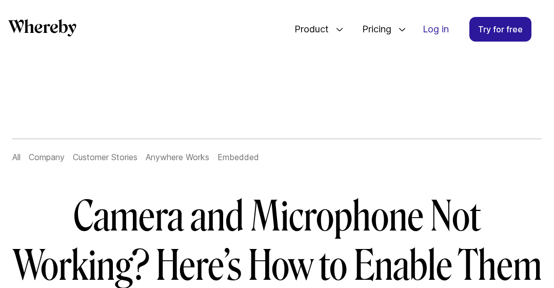 The width and height of the screenshot is (554, 288). What do you see at coordinates (436, 29) in the screenshot?
I see `a: Log in` at bounding box center [436, 29].